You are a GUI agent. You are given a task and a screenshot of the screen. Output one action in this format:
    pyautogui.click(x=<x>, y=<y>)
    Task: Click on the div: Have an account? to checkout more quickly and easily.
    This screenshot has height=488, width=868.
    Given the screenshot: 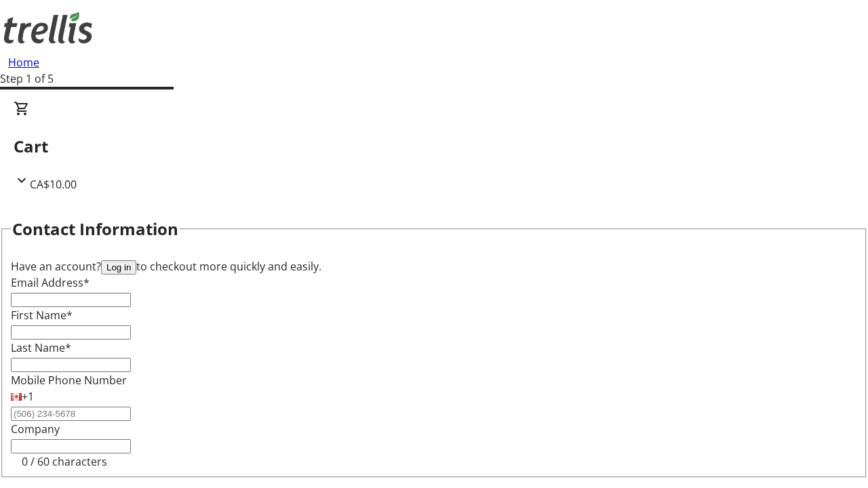 What is the action you would take?
    pyautogui.click(x=434, y=267)
    